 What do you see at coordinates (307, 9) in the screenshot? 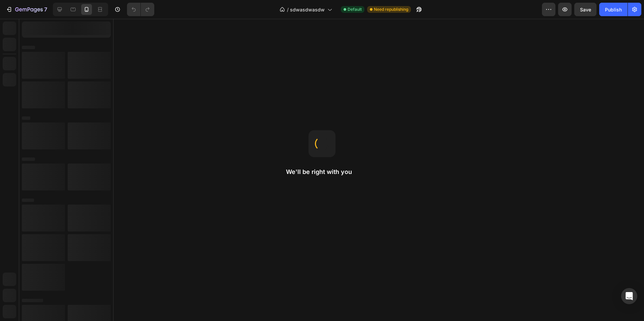
I see `span: sdwasdwasdw` at bounding box center [307, 9].